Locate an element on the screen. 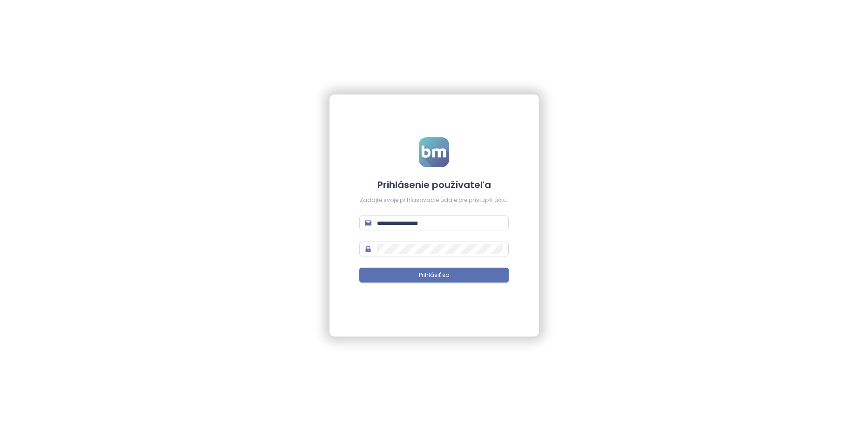 The width and height of the screenshot is (868, 431). span: Prihlásiť sa is located at coordinates (434, 275).